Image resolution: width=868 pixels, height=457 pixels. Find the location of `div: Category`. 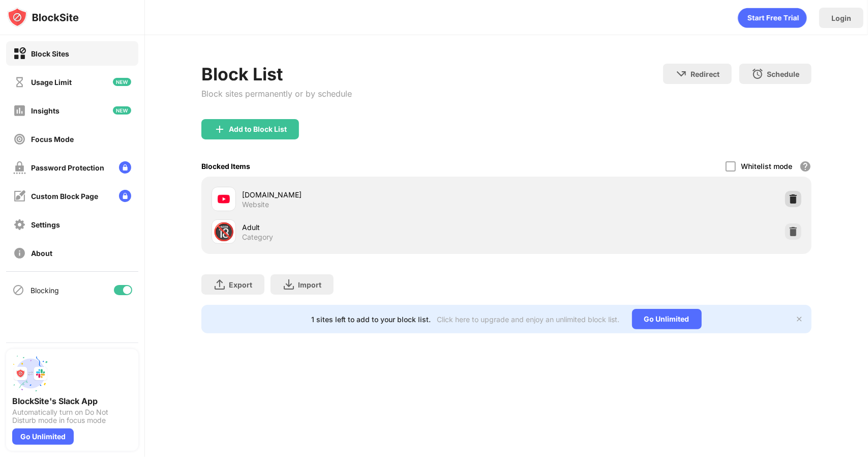

div: Category is located at coordinates (257, 237).